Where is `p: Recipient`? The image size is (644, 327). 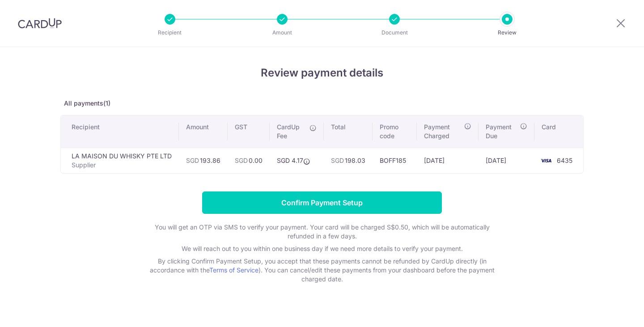
p: Recipient is located at coordinates (170, 33).